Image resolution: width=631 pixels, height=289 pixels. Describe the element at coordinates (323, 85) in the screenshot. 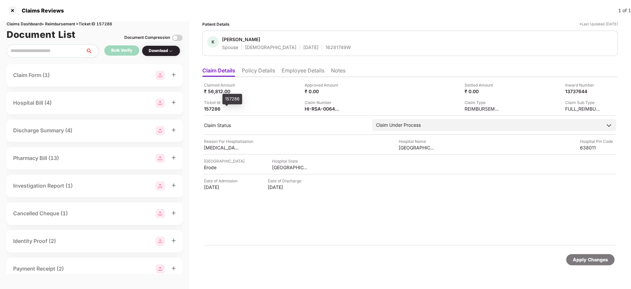

I see `div: Approved Amount` at that location.